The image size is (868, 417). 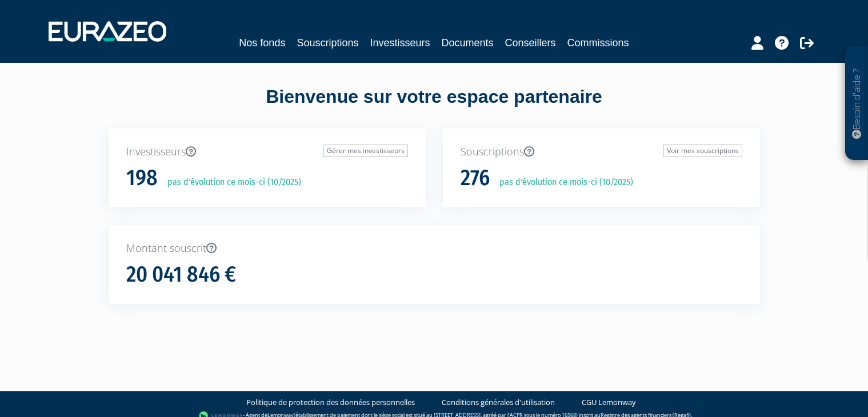 I want to click on p: Besoin d'aide ?, so click(x=856, y=104).